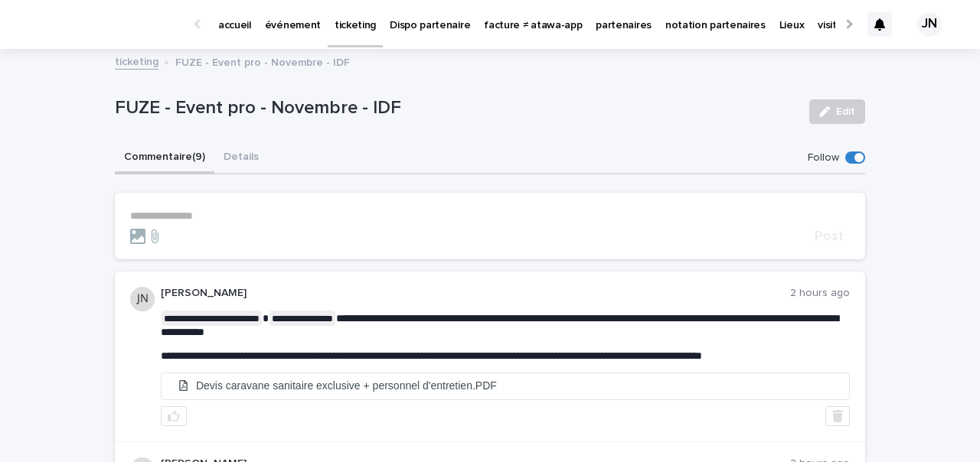 The height and width of the screenshot is (462, 980). What do you see at coordinates (820, 293) in the screenshot?
I see `p: 2 hours ago` at bounding box center [820, 293].